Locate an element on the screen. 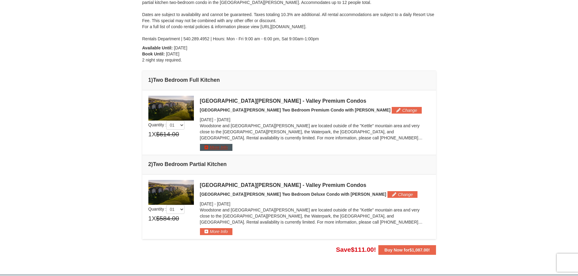 Image resolution: width=578 pixels, height=276 pixels. span: $614.00 is located at coordinates (167, 134).